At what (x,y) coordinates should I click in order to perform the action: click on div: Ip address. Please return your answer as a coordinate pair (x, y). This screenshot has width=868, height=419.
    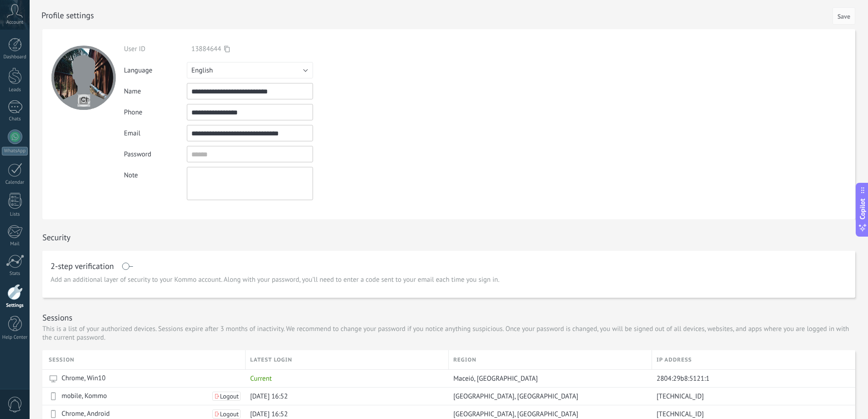
    Looking at the image, I should click on (754, 360).